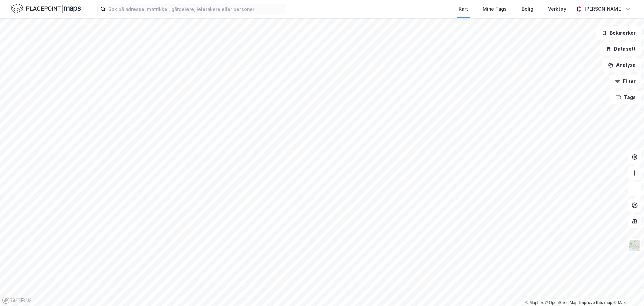  Describe the element at coordinates (527, 9) in the screenshot. I see `div: Bolig` at that location.